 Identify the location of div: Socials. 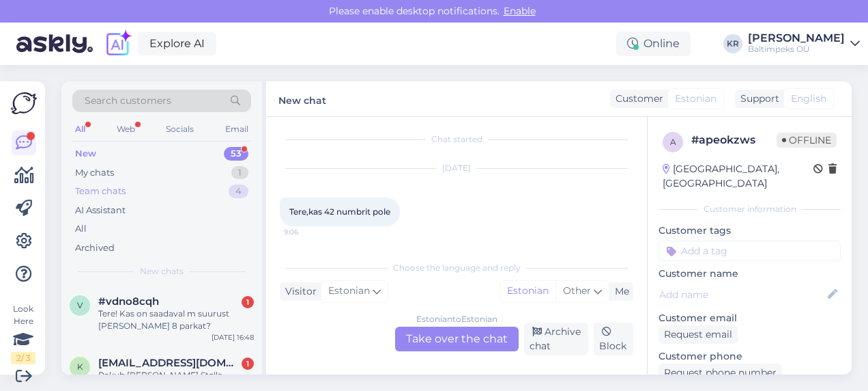
(179, 129).